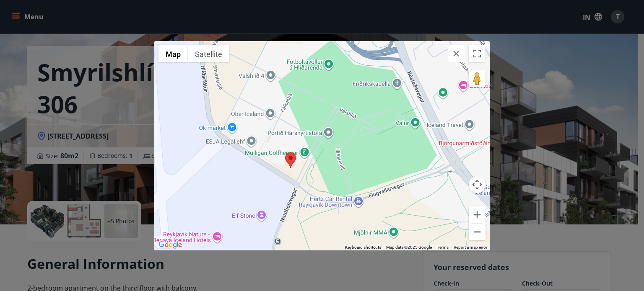  I want to click on font: Map, so click(173, 53).